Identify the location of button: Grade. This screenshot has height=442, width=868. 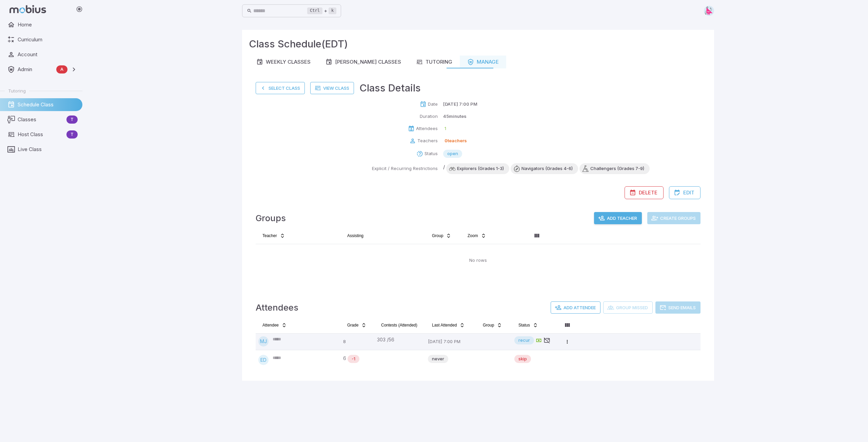
(357, 325).